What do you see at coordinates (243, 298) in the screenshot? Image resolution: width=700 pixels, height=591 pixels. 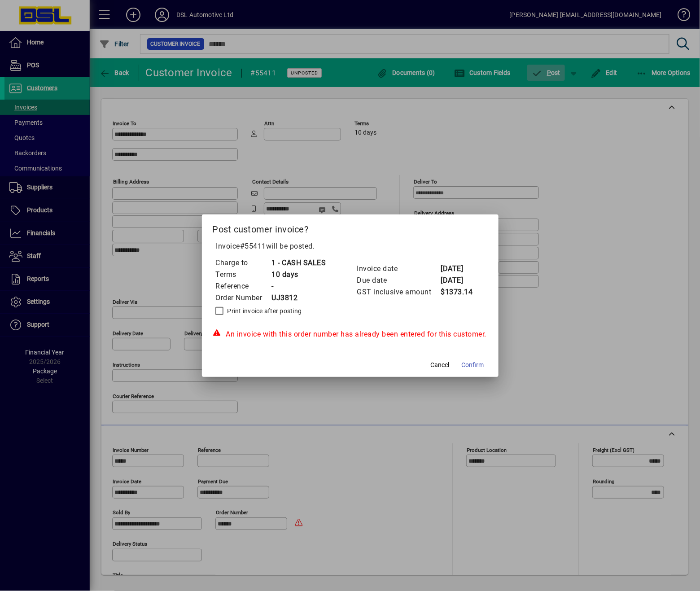 I see `td: Order Number` at bounding box center [243, 298].